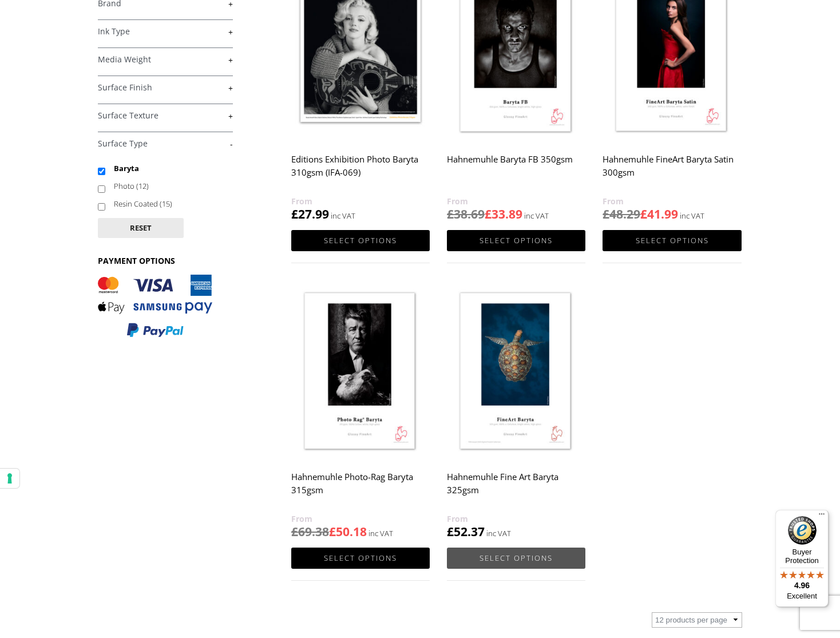 The image size is (840, 638). I want to click on img: Hahnemuhle Photo-Rag Baryta 315gsm, so click(361, 373).